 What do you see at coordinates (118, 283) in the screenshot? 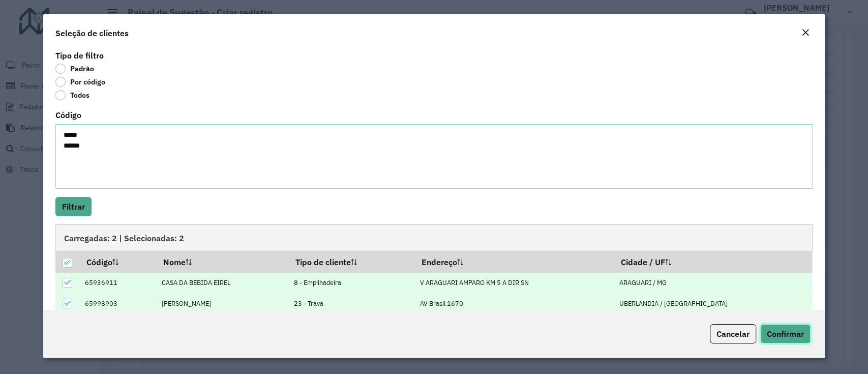
I see `td: 65936911` at bounding box center [118, 283].